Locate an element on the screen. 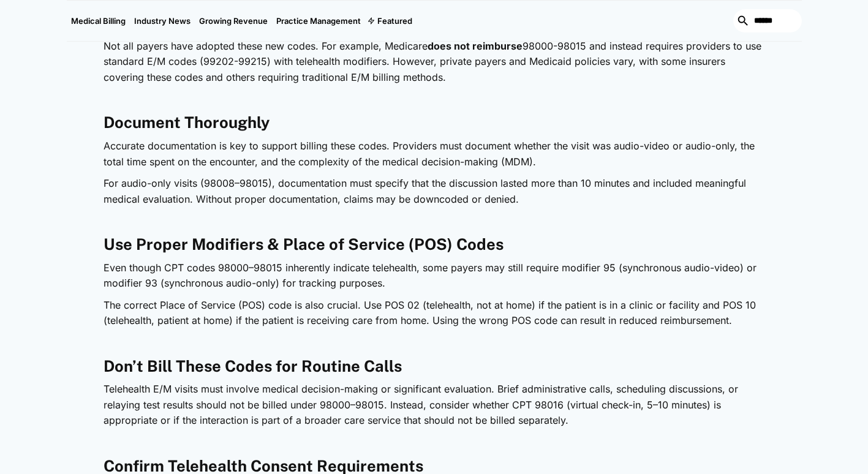 The width and height of the screenshot is (868, 474). p: Even though CPT codes 98000–98015 inherently indicate telehealth, some payers may still require m... is located at coordinates (434, 276).